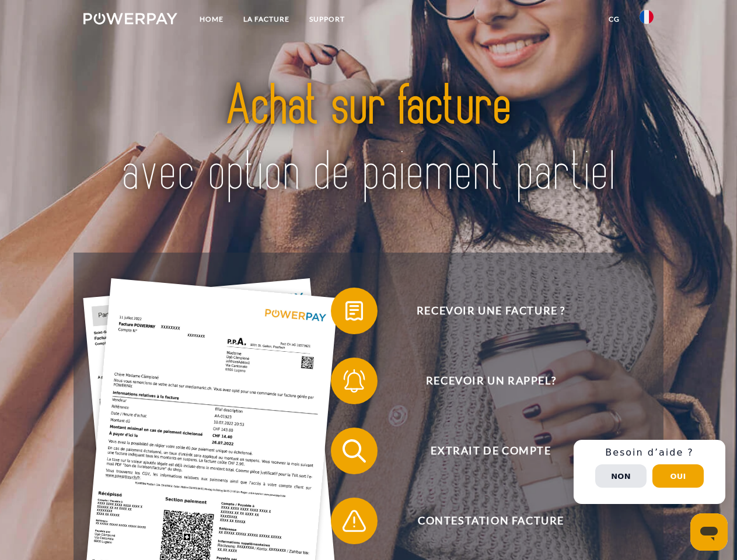  Describe the element at coordinates (266, 19) in the screenshot. I see `a: LA FACTURE` at that location.